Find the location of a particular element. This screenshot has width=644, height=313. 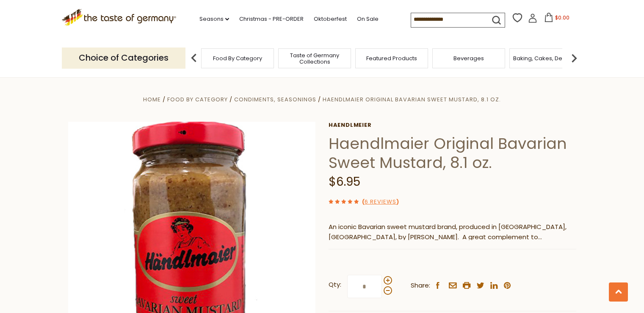

a: Beverages is located at coordinates (469, 58).